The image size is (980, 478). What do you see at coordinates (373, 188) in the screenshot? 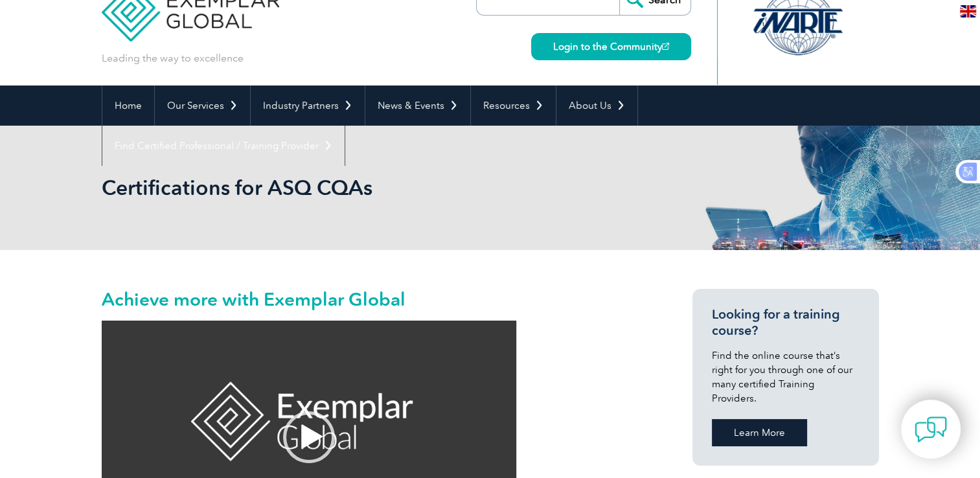
I see `h2: Certifications for ASQ CQAs` at bounding box center [373, 188].